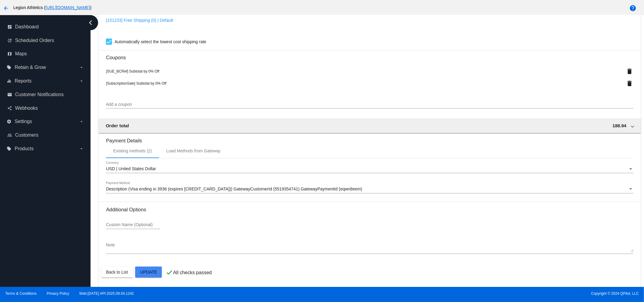  I want to click on i: share, so click(10, 108).